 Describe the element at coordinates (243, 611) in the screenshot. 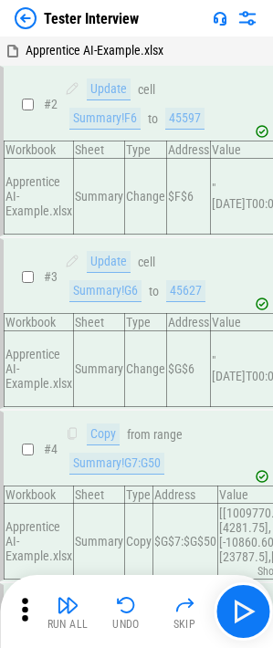

I see `img: Main button` at that location.